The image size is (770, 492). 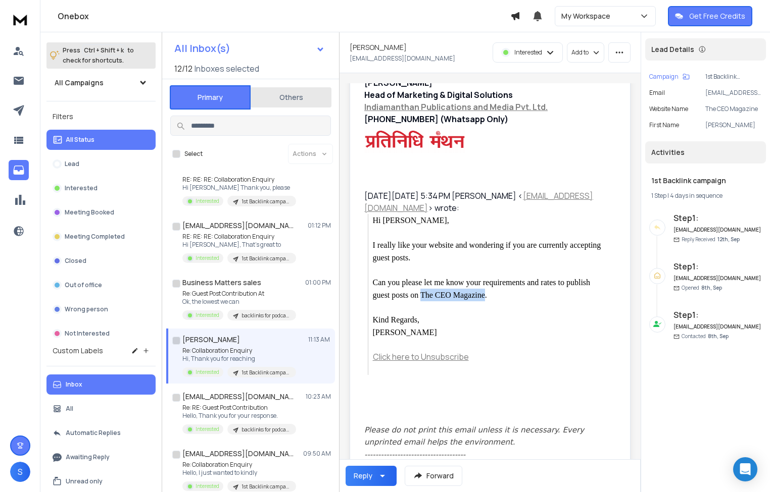 I want to click on p: 01:12 PM, so click(x=319, y=226).